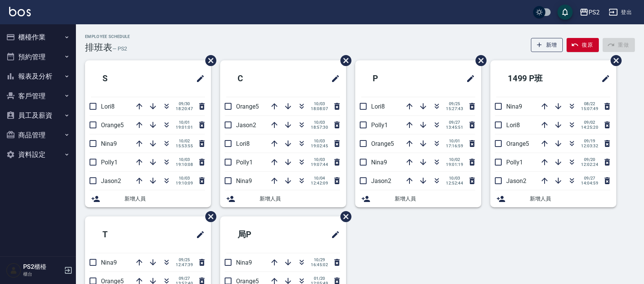  Describe the element at coordinates (38, 57) in the screenshot. I see `button: 預約管理` at that location.